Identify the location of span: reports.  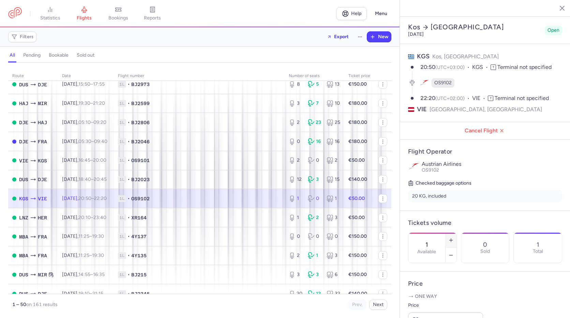
(152, 18).